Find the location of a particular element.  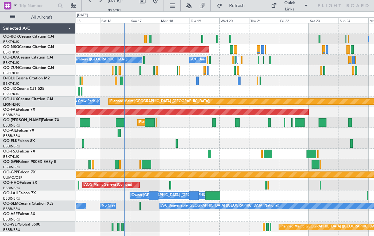

span: OO-HHO is located at coordinates (11, 183).